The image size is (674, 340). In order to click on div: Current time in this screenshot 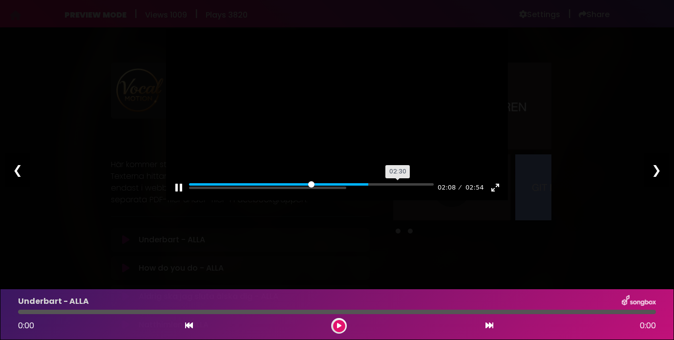, I will do `click(446, 188)`.